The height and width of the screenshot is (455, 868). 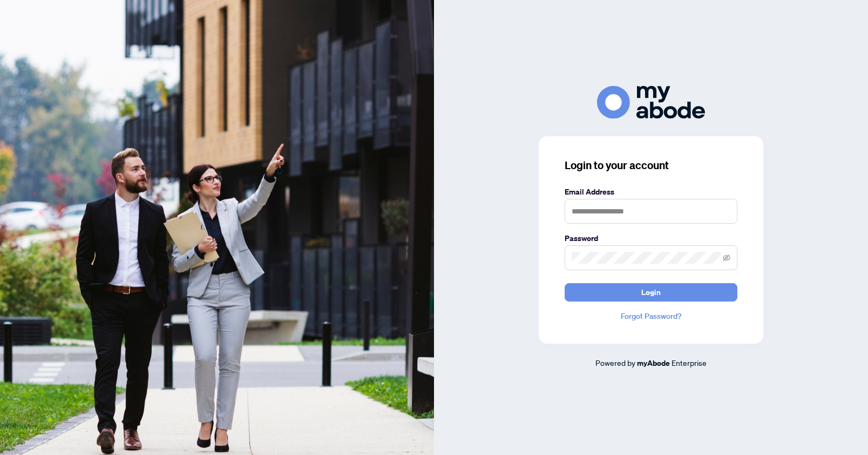 What do you see at coordinates (651, 292) in the screenshot?
I see `span: Login` at bounding box center [651, 292].